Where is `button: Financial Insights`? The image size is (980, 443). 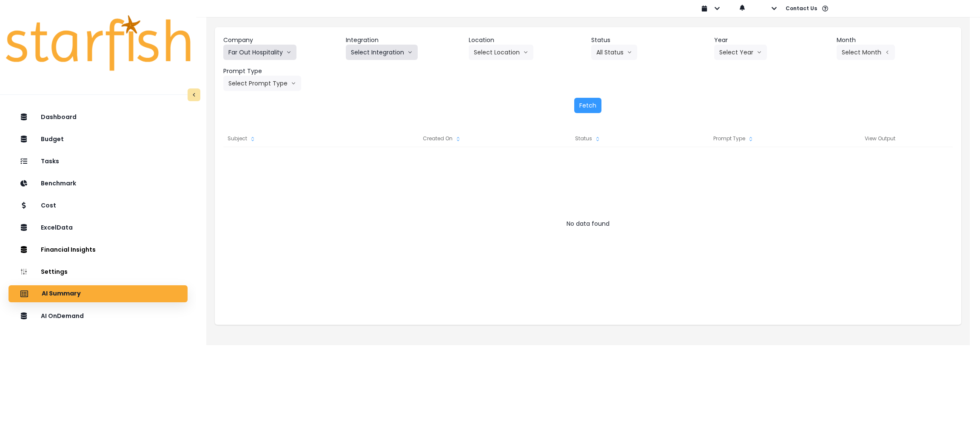 button: Financial Insights is located at coordinates (98, 249).